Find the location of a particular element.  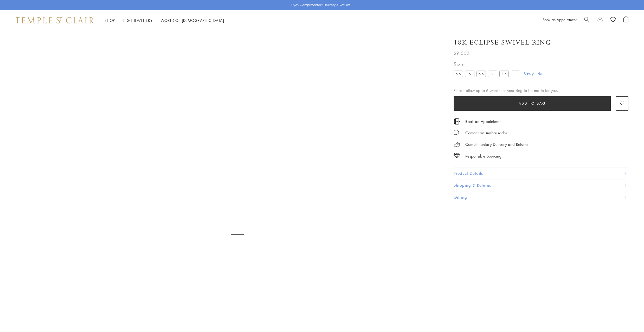

label: 5.5 is located at coordinates (458, 74).